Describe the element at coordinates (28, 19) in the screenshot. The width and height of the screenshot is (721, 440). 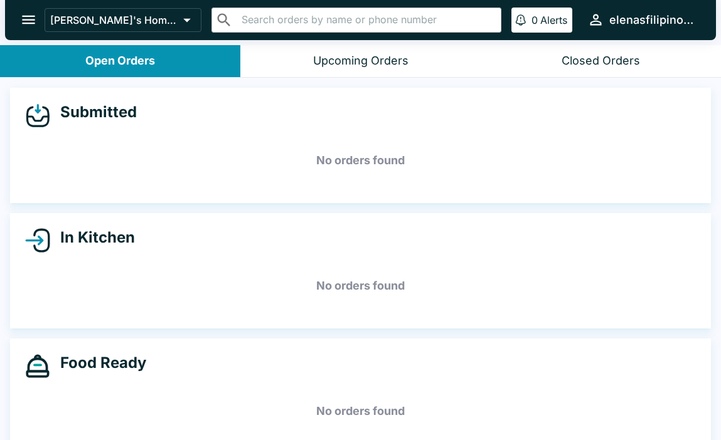
I see `button: open drawer` at that location.